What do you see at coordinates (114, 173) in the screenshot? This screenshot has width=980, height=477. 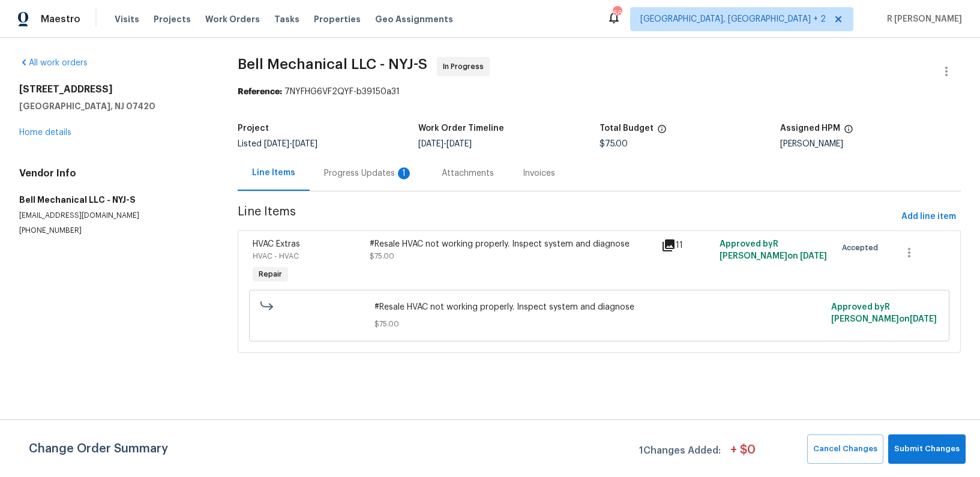 I see `h4: Vendor Info` at bounding box center [114, 173].